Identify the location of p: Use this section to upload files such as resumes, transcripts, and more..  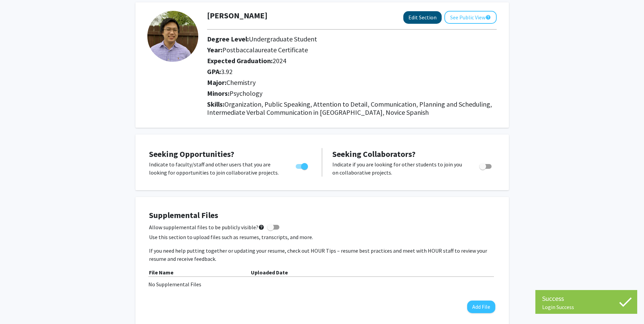
(322, 237).